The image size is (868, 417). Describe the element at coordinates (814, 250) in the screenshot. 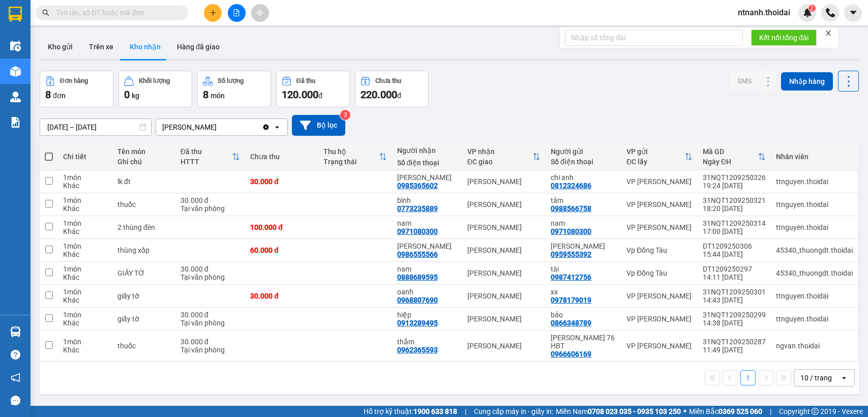

I see `div: 45340_thuongdt.thoidai` at that location.